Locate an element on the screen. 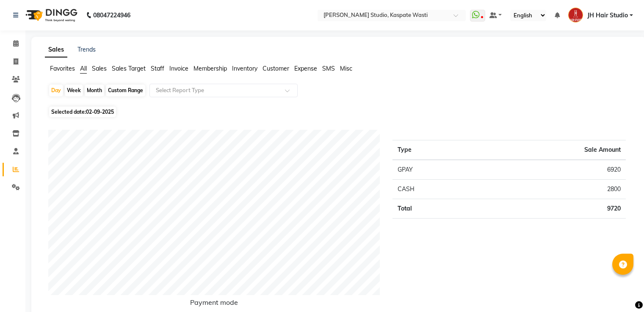 The width and height of the screenshot is (644, 312). a: Trends is located at coordinates (87, 50).